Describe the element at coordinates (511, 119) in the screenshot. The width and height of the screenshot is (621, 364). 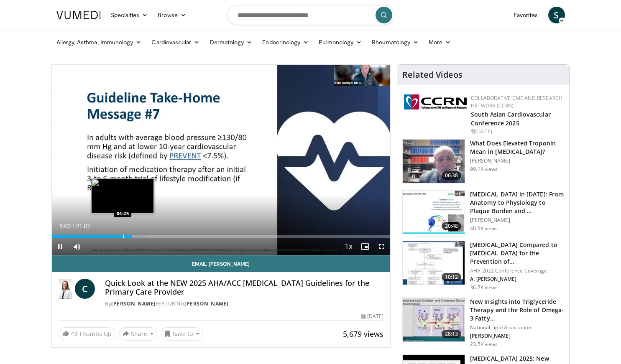
I see `a: South Asian Cardiovascular Conference 2025` at that location.